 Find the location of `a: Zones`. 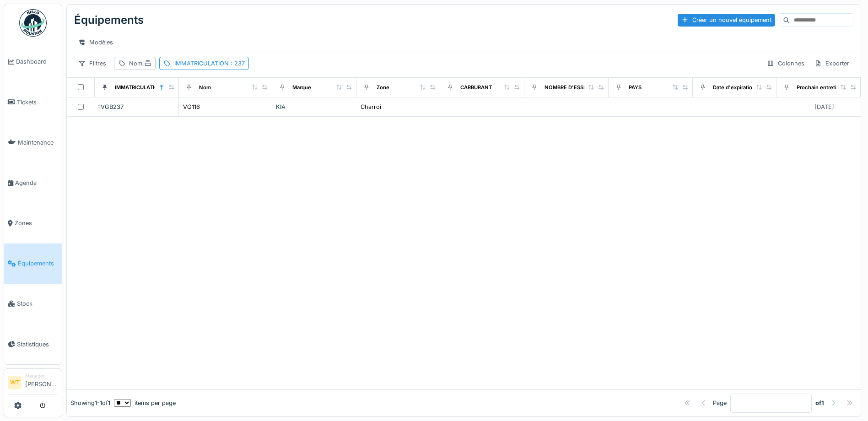

a: Zones is located at coordinates (33, 224).